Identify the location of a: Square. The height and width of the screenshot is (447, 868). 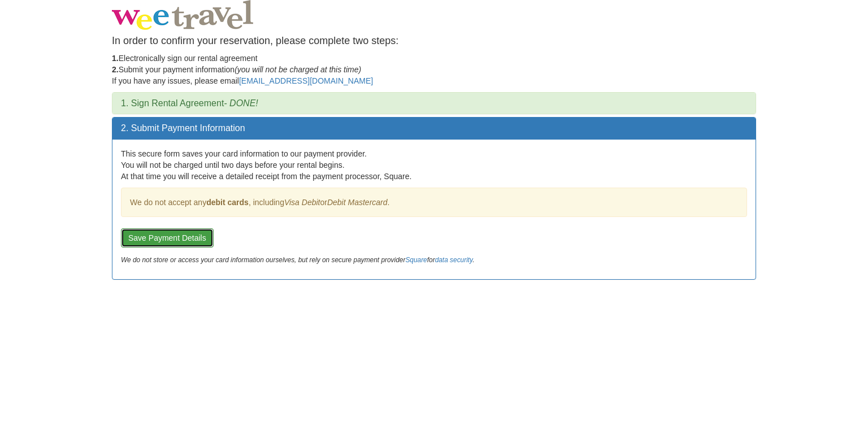
(416, 260).